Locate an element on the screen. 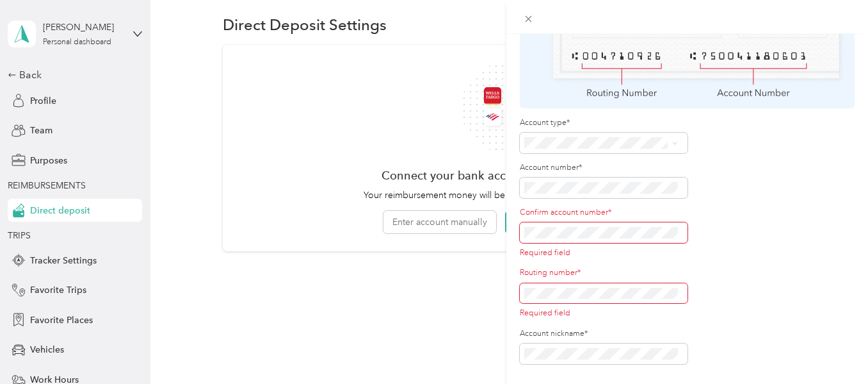  label: Account number* is located at coordinates (604, 168).